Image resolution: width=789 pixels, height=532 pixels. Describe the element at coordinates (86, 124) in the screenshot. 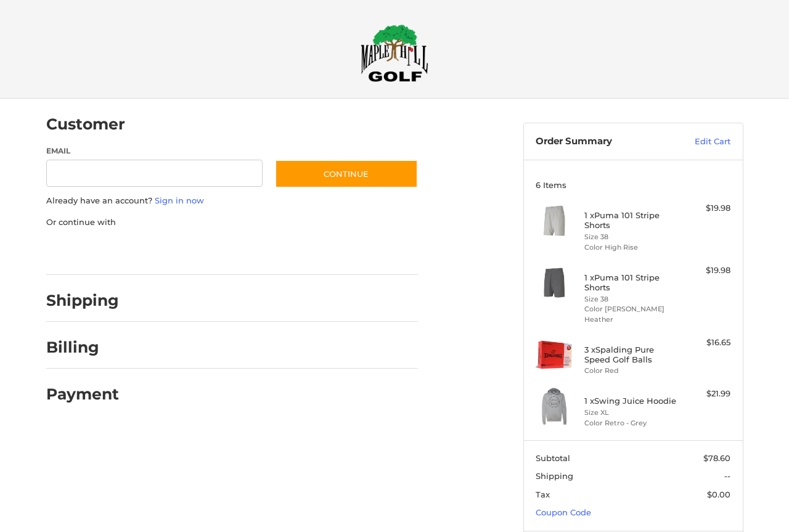

I see `h2: Customer` at that location.